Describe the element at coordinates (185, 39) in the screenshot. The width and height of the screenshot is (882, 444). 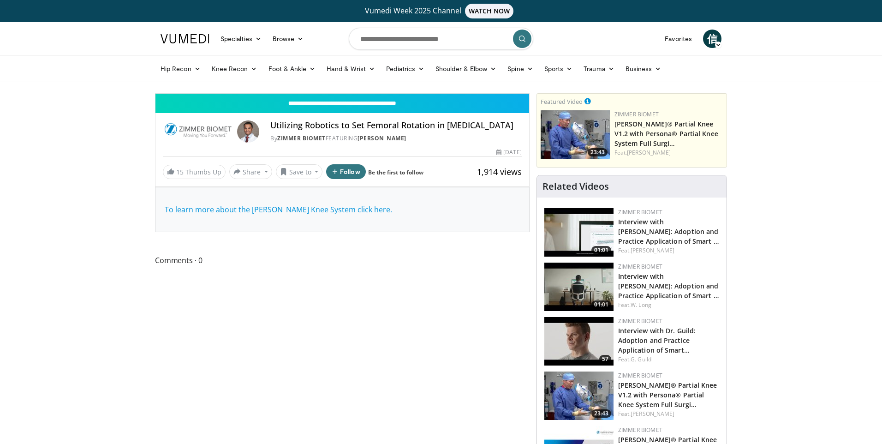
I see `img: VuMedi Logo` at that location.